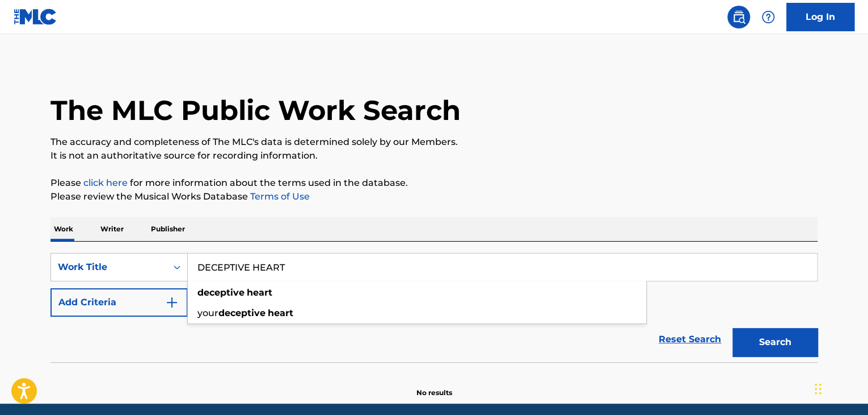 The width and height of the screenshot is (868, 415). Describe the element at coordinates (256, 110) in the screenshot. I see `h1: The MLC Public Work Search` at that location.